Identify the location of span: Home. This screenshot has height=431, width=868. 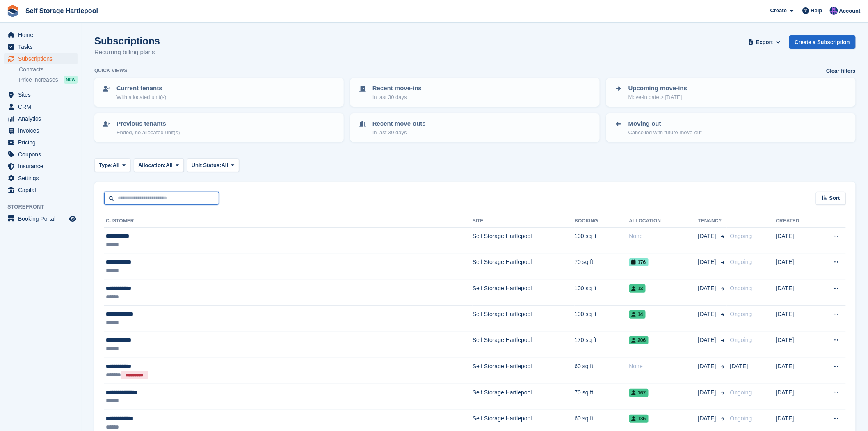
(42, 35).